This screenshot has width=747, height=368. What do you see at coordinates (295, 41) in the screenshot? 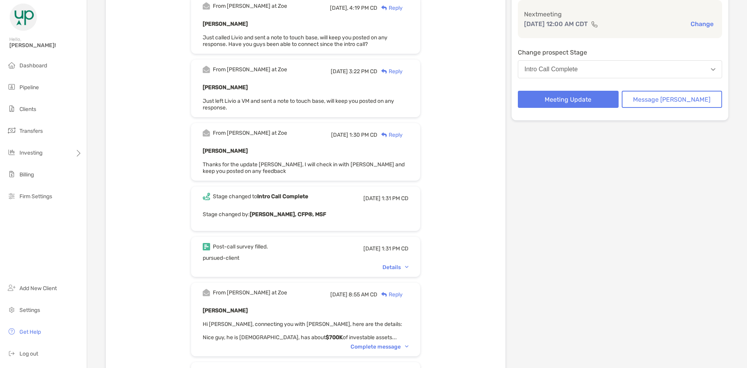
I see `span: Just called Livio and sent a note to touch base, will keep you posted on any response. Have you g...` at bounding box center [295, 41].